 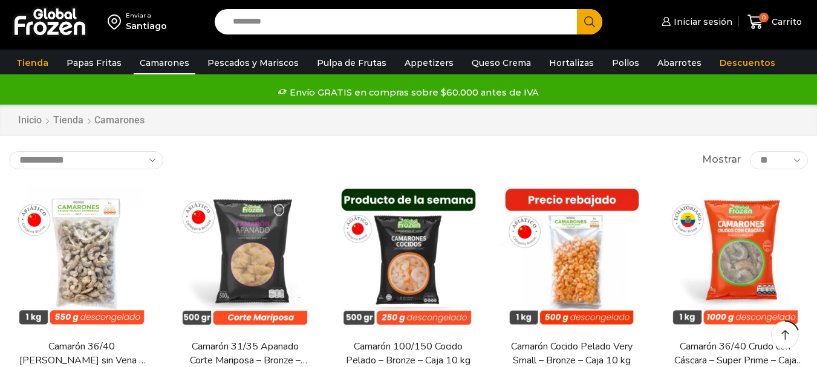 I want to click on div: Santiago, so click(x=146, y=26).